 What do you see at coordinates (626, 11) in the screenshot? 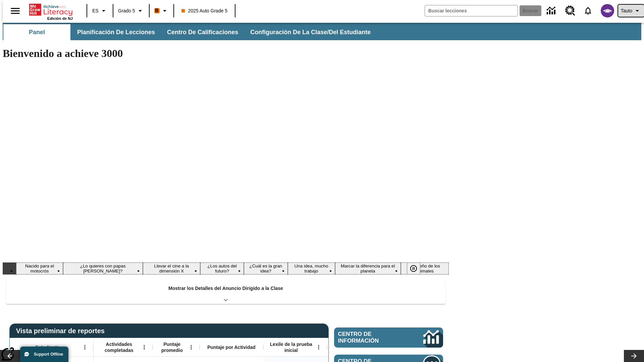
I see `span: Tauto` at bounding box center [626, 11].